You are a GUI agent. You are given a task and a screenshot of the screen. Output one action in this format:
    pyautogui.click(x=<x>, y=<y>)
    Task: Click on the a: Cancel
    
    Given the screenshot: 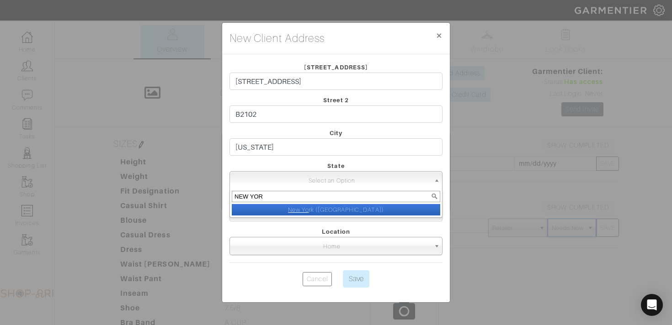 What is the action you would take?
    pyautogui.click(x=317, y=279)
    